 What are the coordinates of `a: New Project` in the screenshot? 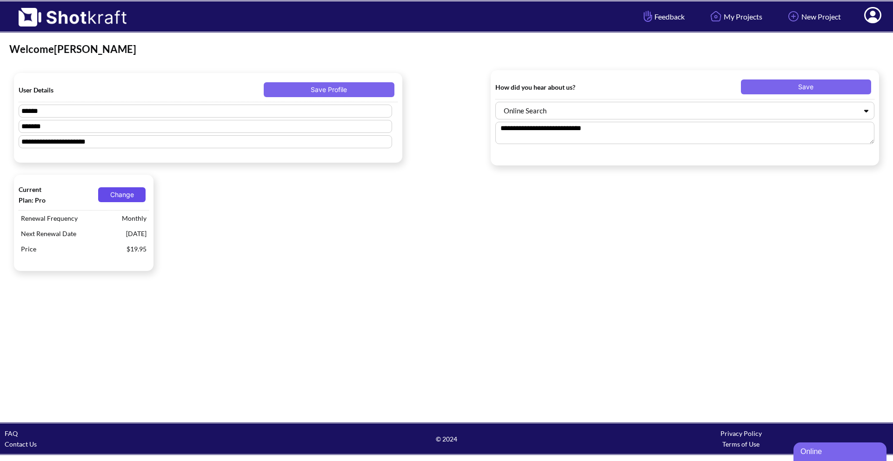 It's located at (813, 16).